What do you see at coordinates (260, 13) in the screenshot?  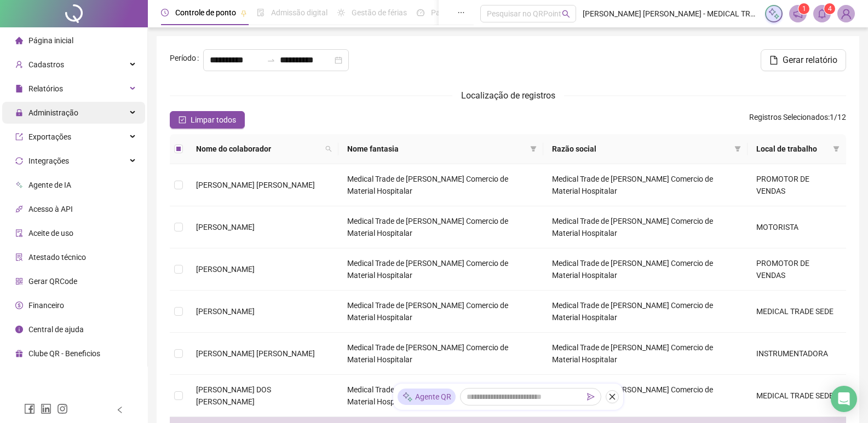 I see `span: file-done` at bounding box center [260, 13].